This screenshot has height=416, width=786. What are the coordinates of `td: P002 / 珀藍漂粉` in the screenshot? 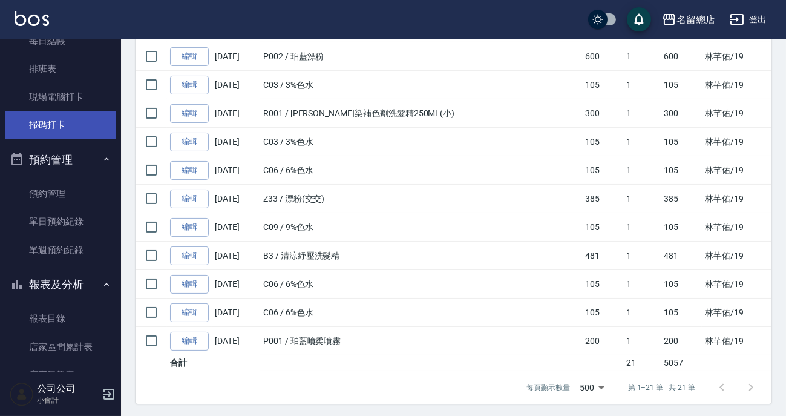 It's located at (421, 56).